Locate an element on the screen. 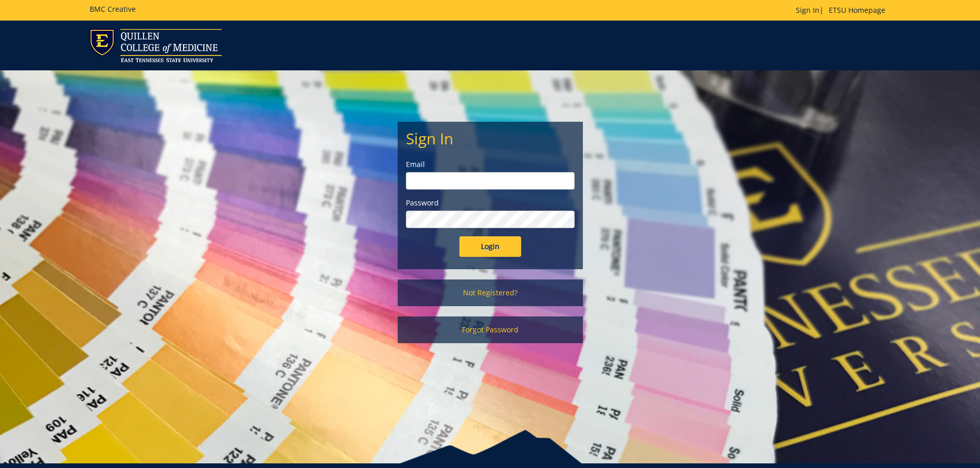  a: Sign In is located at coordinates (807, 10).